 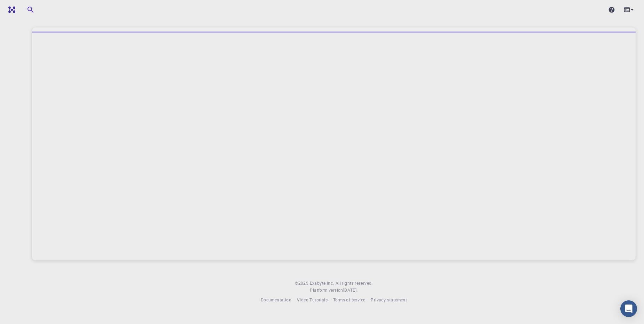 What do you see at coordinates (389, 299) in the screenshot?
I see `span: Privacy statement` at bounding box center [389, 299].